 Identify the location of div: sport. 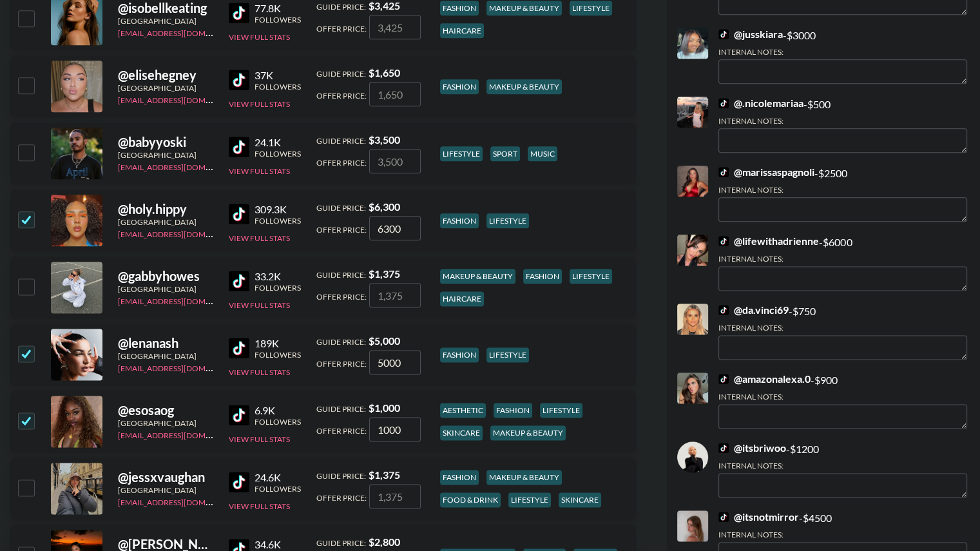
(505, 153).